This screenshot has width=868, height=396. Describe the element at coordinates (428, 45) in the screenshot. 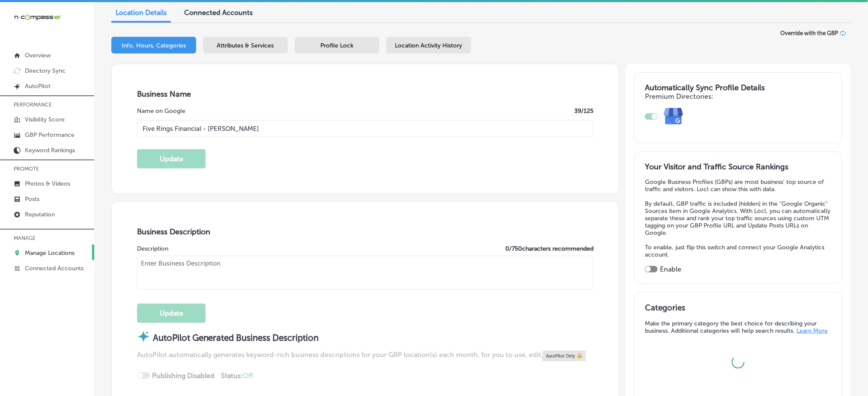

I see `span: Location Activity History` at that location.